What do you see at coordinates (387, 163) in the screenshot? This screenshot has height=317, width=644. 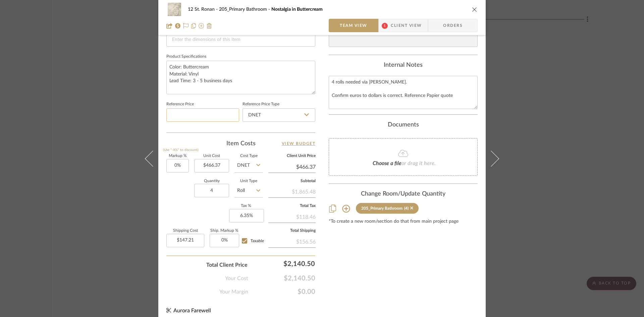 I see `span: Choose a file` at bounding box center [387, 163].